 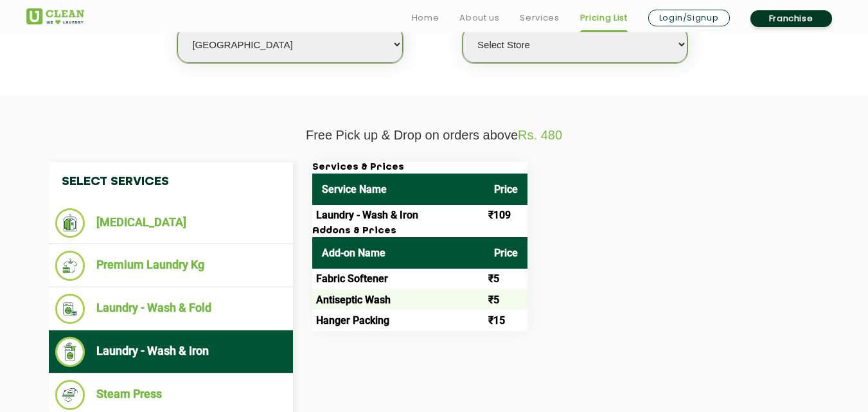 I want to click on a: Services, so click(x=539, y=18).